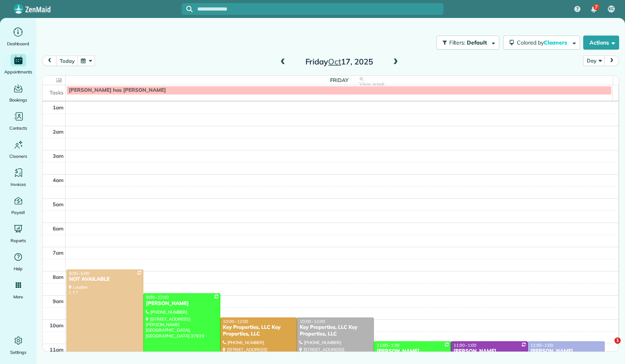 The image size is (625, 364). I want to click on button: Actions, so click(601, 42).